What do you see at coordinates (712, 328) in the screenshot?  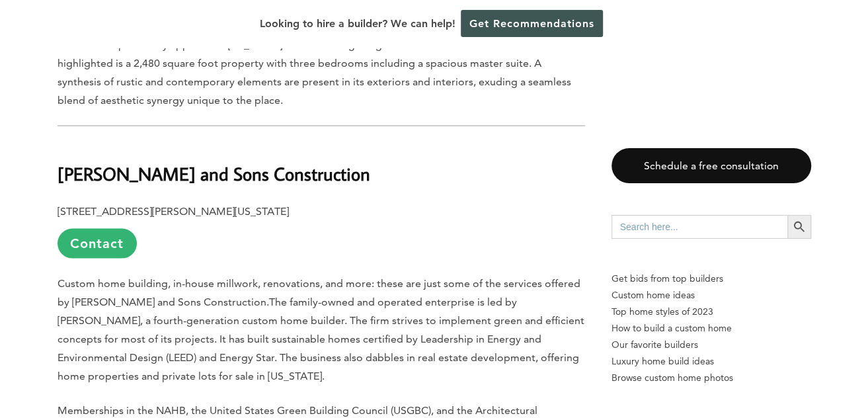 I see `p: How to build a custom home` at bounding box center [712, 328].